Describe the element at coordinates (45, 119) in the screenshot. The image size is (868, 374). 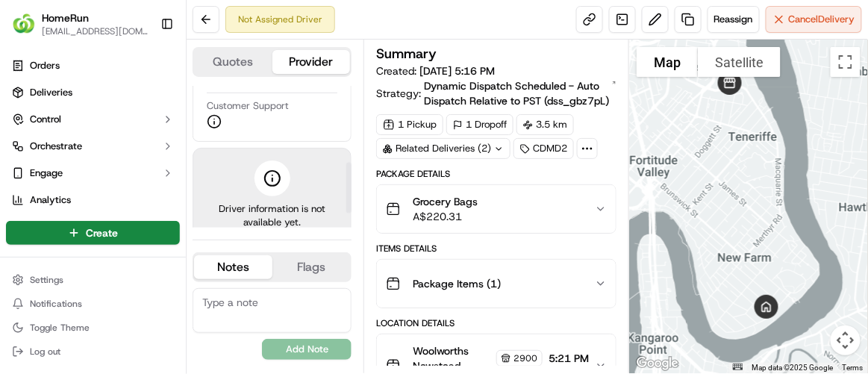
I see `span: Control` at that location.